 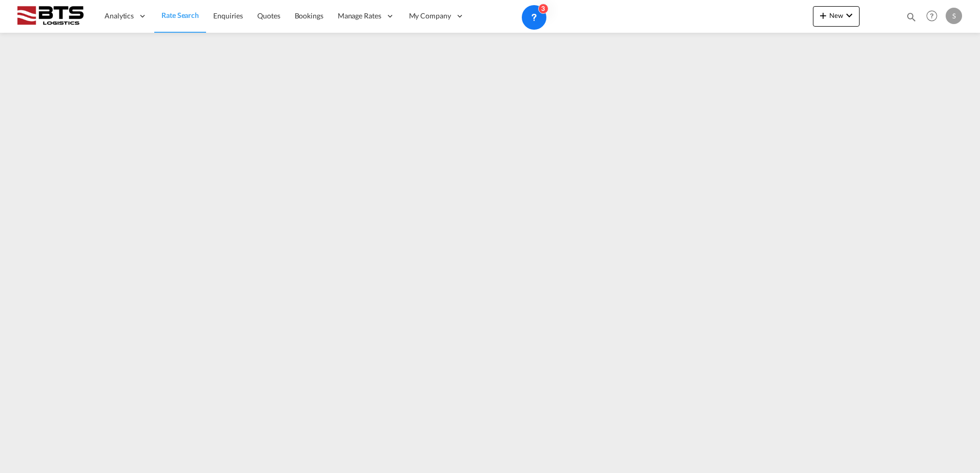 What do you see at coordinates (836, 15) in the screenshot?
I see `span: New` at bounding box center [836, 15].